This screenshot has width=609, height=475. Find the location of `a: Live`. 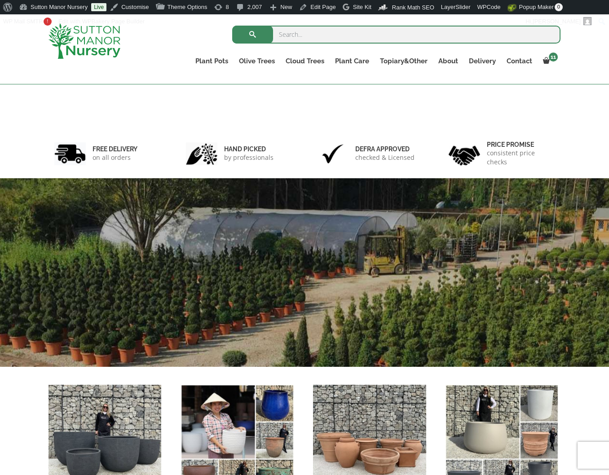

a: Live is located at coordinates (99, 7).